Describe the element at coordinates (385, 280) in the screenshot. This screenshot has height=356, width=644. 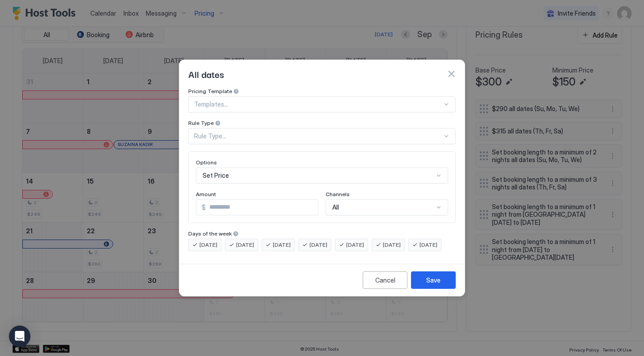
I see `button: Cancel` at that location.